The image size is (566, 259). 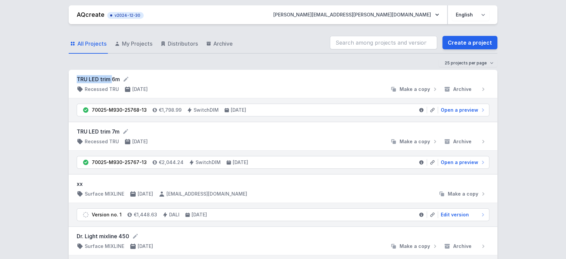 What do you see at coordinates (283, 184) in the screenshot?
I see `h3: xx` at bounding box center [283, 184].